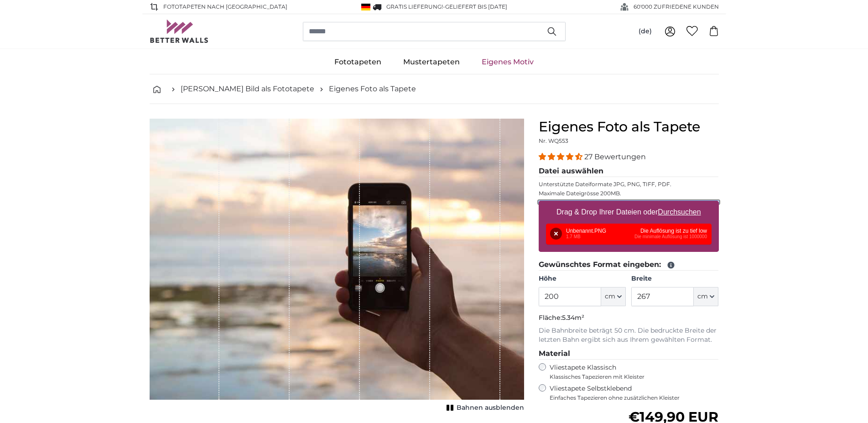 The height and width of the screenshot is (423, 868). Describe the element at coordinates (358, 62) in the screenshot. I see `a: Fototapeten` at that location.